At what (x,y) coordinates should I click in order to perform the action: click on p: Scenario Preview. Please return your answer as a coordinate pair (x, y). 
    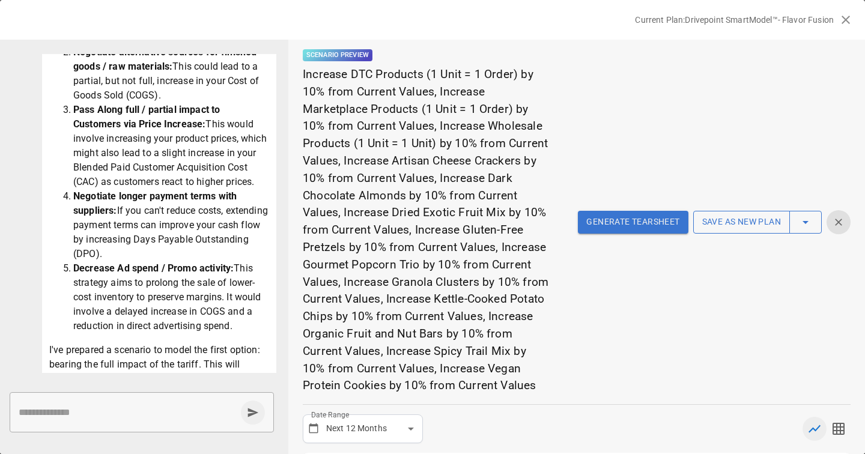
    Looking at the image, I should click on (338, 55).